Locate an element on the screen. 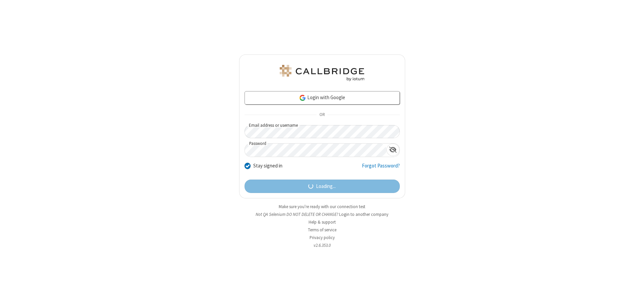  a: Help & support is located at coordinates (322, 222).